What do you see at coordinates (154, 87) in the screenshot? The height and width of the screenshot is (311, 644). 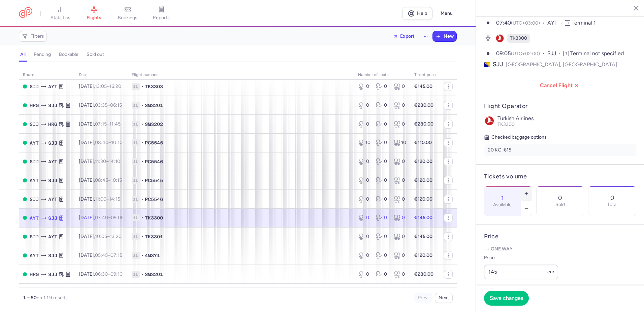 I see `span: TK3303` at bounding box center [154, 87].